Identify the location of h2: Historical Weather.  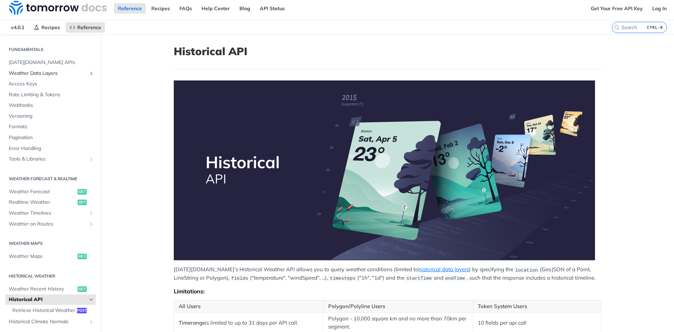
(51, 276).